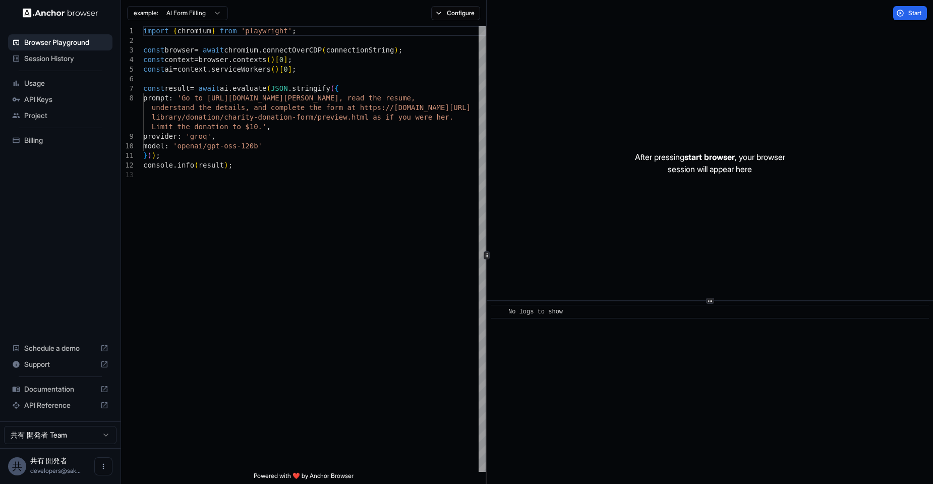 Image resolution: width=933 pixels, height=484 pixels. What do you see at coordinates (48, 460) in the screenshot?
I see `span: 共有 開発者` at bounding box center [48, 460].